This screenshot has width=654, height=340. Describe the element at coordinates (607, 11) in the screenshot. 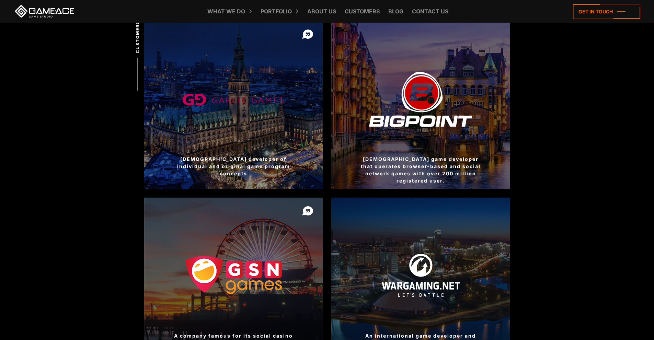

I see `a: Get in touch` at that location.